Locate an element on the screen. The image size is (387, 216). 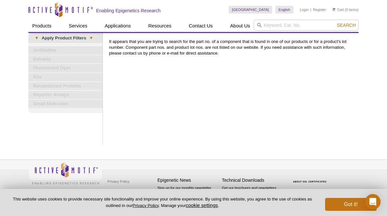
a: Resources is located at coordinates (160, 26).